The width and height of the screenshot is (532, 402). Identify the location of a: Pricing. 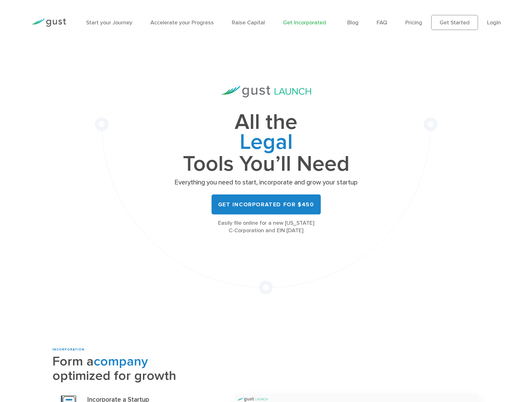
(414, 22).